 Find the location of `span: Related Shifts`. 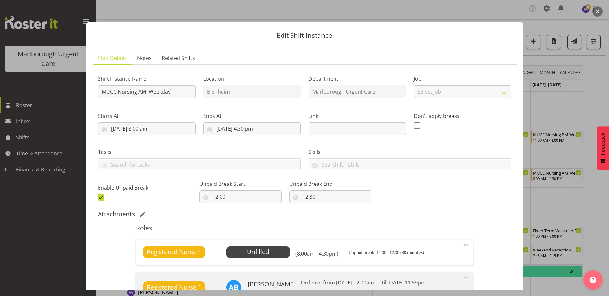

span: Related Shifts is located at coordinates (178, 58).